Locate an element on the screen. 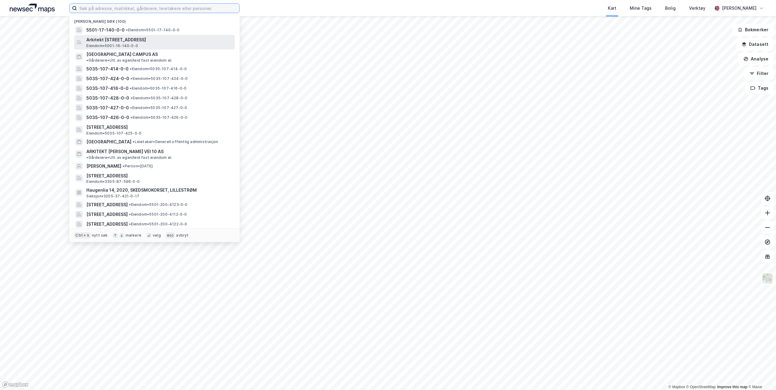  a: OpenStreetMap is located at coordinates (701, 387).